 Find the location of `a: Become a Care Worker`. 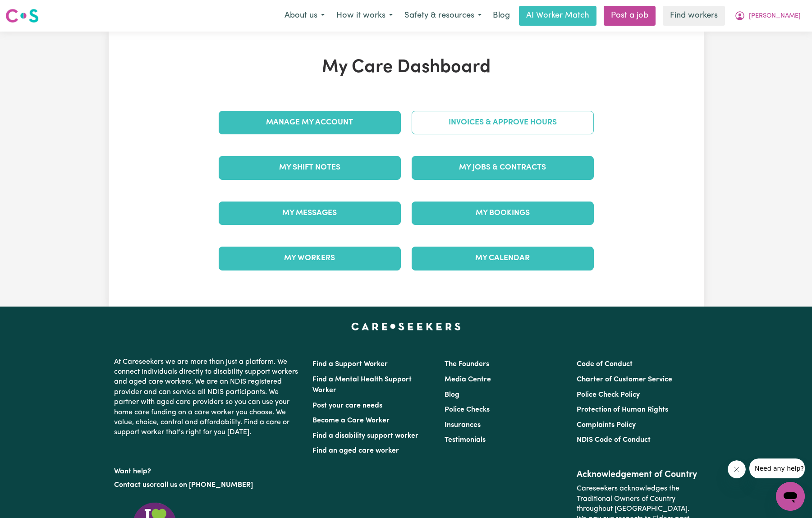

a: Become a Care Worker is located at coordinates (351, 421).